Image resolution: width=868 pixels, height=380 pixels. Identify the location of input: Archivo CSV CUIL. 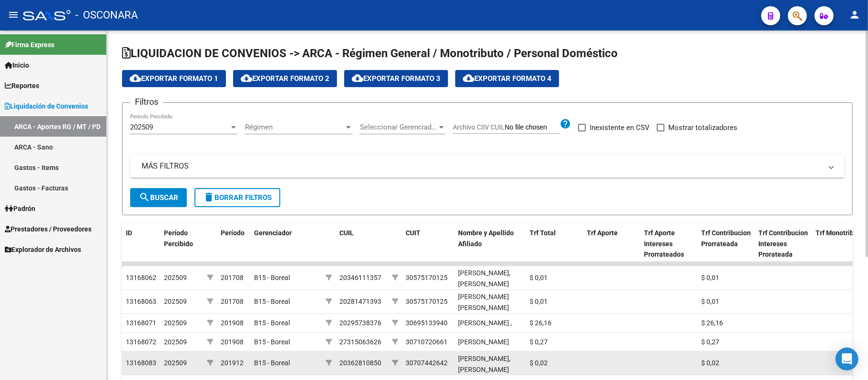
(532, 127).